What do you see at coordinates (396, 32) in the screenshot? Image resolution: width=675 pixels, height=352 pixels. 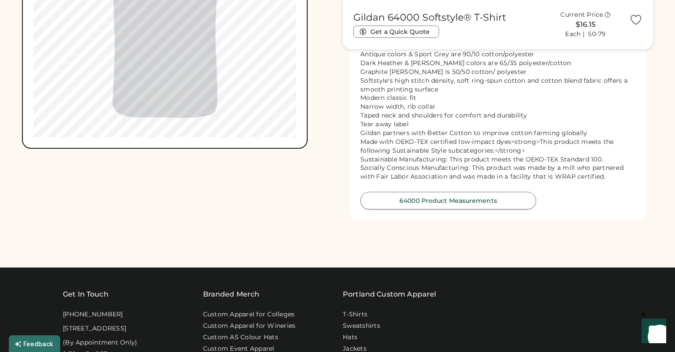 I see `button: Get a Quick Quote` at bounding box center [396, 32].